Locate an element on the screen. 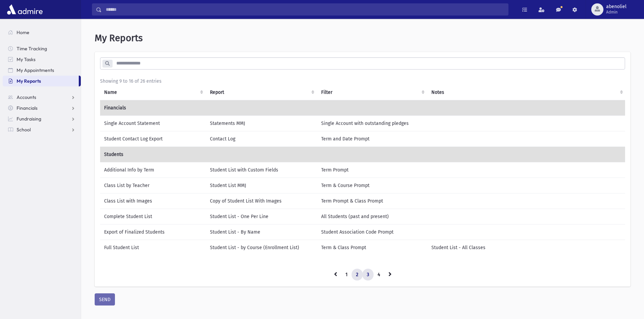  th: Report: activate to sort column ascending is located at coordinates (262, 93).